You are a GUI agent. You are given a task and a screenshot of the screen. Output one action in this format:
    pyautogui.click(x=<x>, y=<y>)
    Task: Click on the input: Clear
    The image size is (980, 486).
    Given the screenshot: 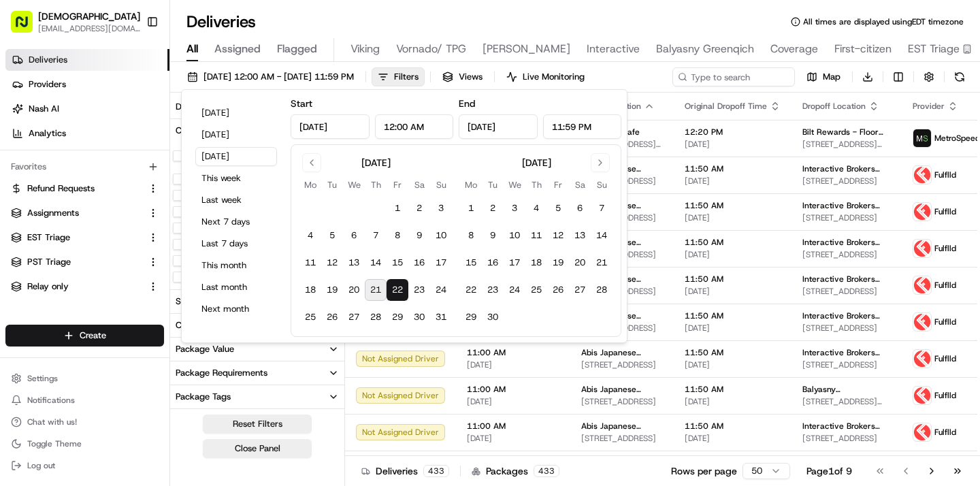 What is the action you would take?
    pyautogui.click(x=130, y=94)
    